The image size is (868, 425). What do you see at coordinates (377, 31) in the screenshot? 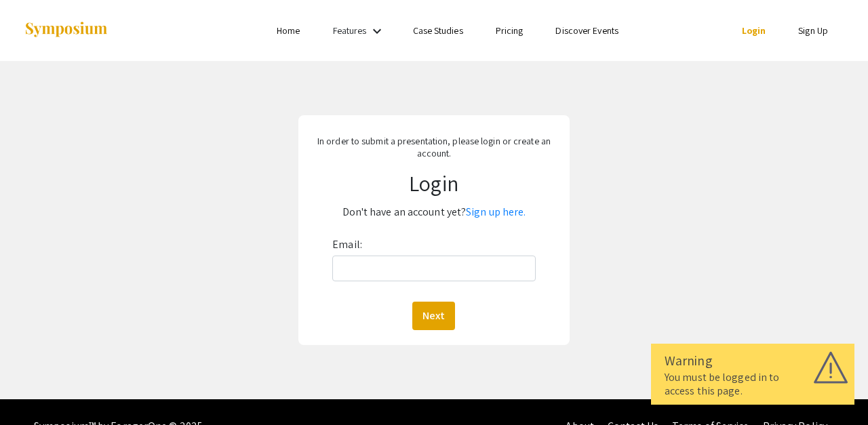
I see `mat-icon: Expand Features list` at bounding box center [377, 31].